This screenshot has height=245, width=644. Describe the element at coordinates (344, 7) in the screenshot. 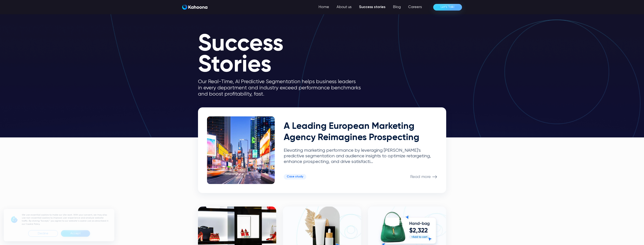

I see `a: About us` at that location.